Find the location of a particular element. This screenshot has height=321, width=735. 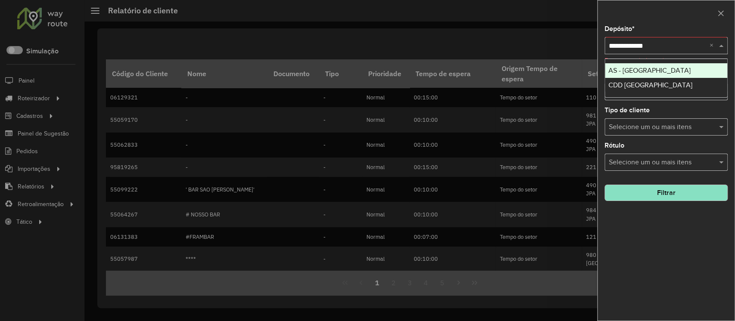

ng-dropdown-panel: Options list is located at coordinates (666, 78).